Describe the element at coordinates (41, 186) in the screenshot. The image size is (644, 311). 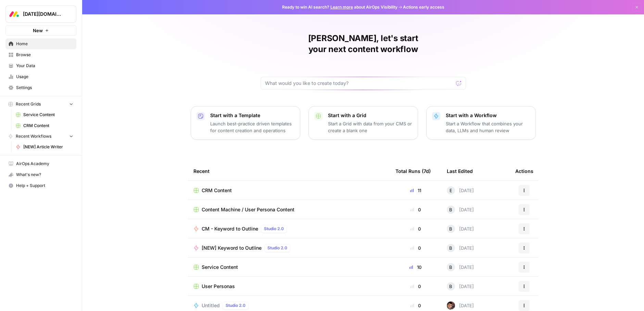
I see `button: Help + Support` at that location.